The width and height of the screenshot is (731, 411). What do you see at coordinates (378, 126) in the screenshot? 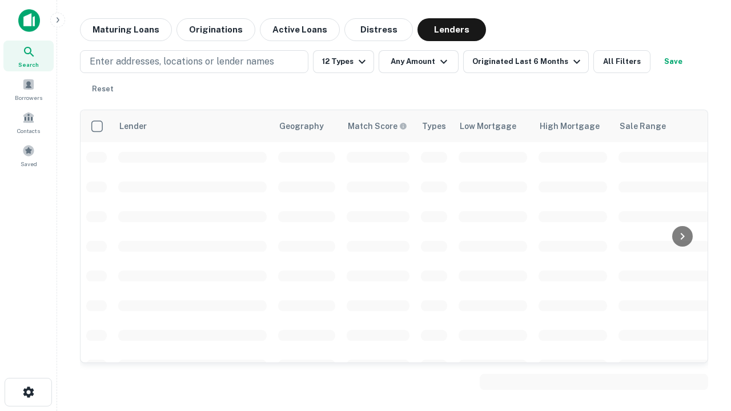
I see `th: Capitalize uses an advanced AI algorithm to match your search with the best lender. The match sco...` at bounding box center [378, 126].